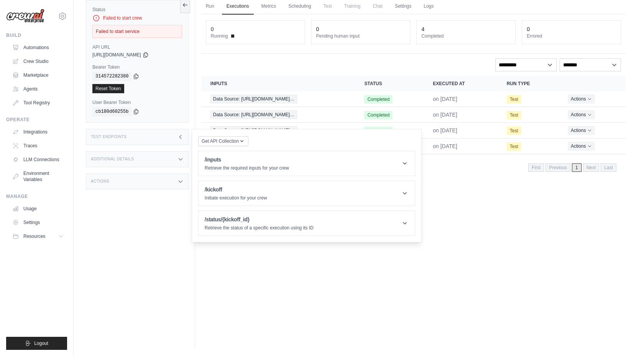 This screenshot has height=356, width=644. I want to click on time: June 22, 2025 at 17:00 IST, so click(445, 146).